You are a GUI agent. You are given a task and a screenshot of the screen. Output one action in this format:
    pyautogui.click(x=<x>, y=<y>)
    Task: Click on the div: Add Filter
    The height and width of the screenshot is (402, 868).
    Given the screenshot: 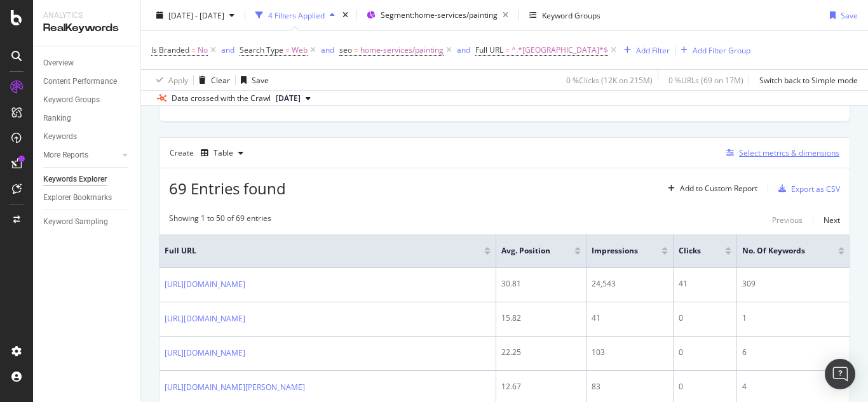 What is the action you would take?
    pyautogui.click(x=653, y=50)
    